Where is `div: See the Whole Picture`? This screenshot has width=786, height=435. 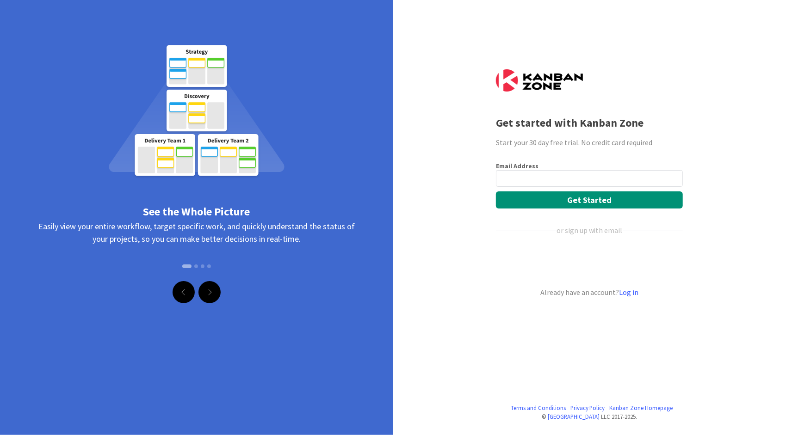 div: See the Whole Picture is located at coordinates (197, 212).